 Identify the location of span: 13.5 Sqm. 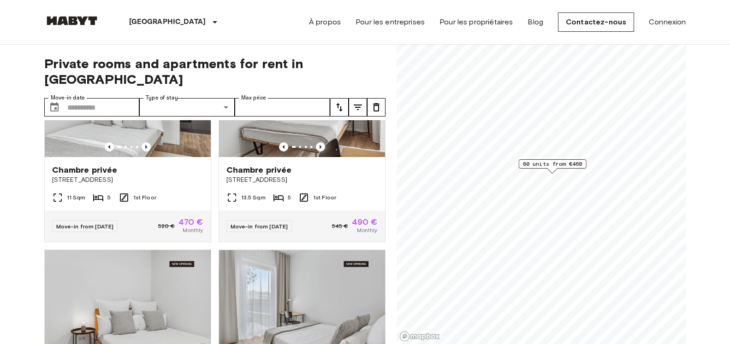
(253, 198).